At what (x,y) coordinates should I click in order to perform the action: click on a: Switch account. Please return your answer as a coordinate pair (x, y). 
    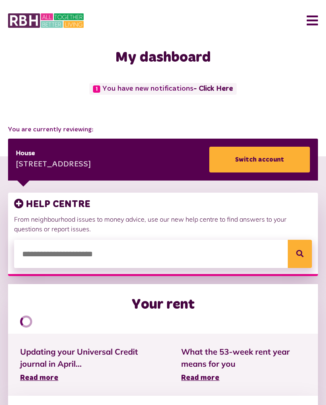
    Looking at the image, I should click on (260, 159).